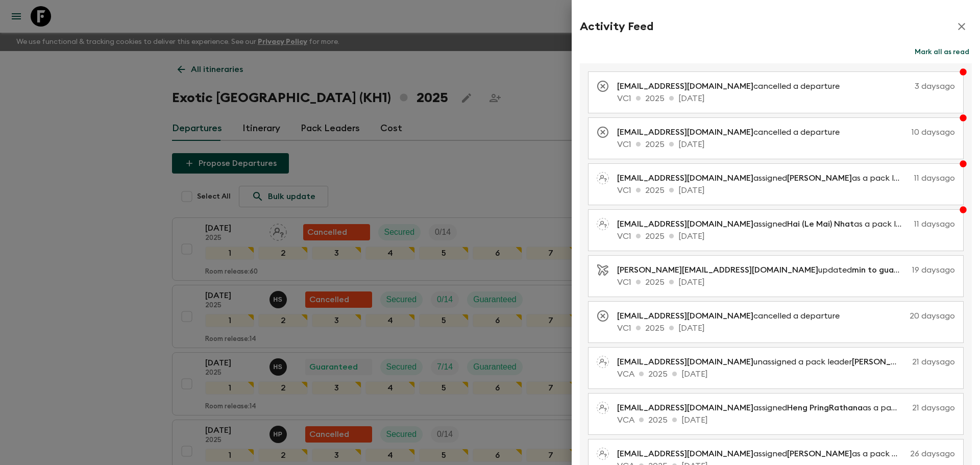  What do you see at coordinates (942, 52) in the screenshot?
I see `button: Mark all as read` at bounding box center [942, 52].